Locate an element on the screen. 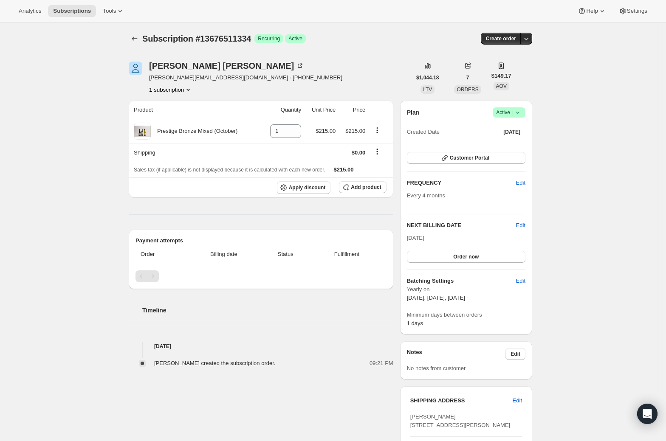  span: 1 days is located at coordinates (415, 323).